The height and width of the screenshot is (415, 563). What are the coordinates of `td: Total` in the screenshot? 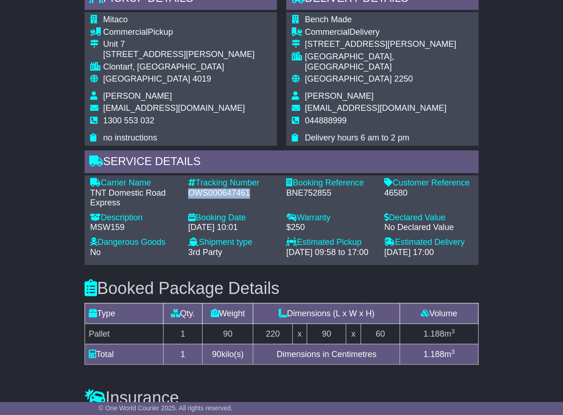 It's located at (124, 354).